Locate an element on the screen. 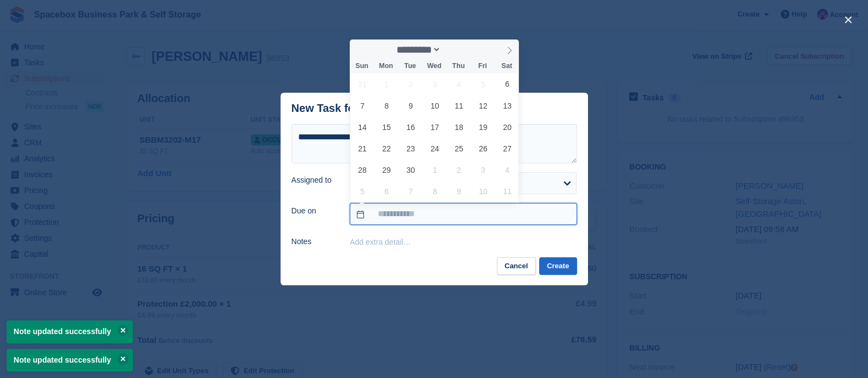 This screenshot has width=868, height=378. span: September 21, 2025 is located at coordinates (362, 148).